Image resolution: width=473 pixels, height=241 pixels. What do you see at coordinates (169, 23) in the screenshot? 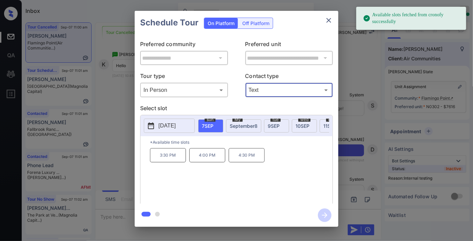
I see `h2: Schedule Tour` at bounding box center [169, 23].